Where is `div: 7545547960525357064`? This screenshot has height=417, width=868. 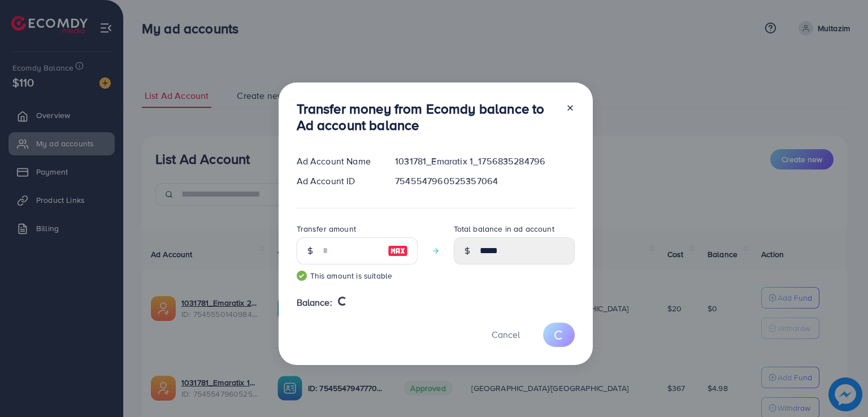 div: 7545547960525357064 is located at coordinates (484, 181).